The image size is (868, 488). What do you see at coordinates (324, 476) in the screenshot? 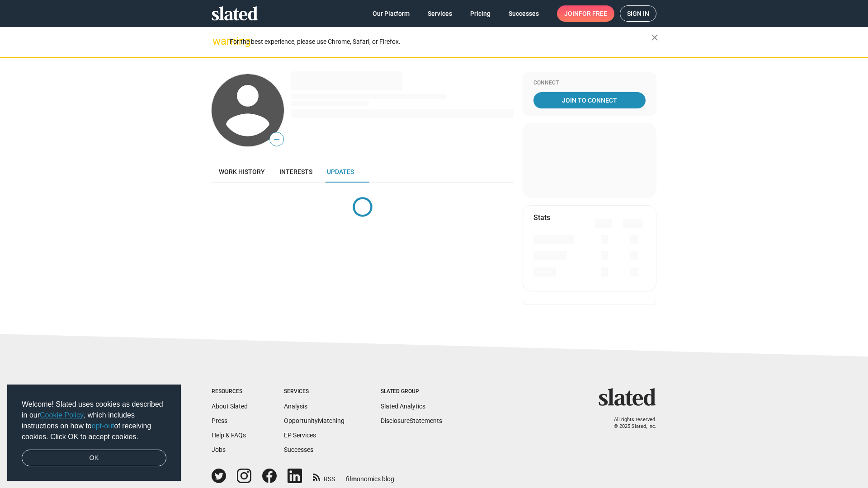
I see `a: RSS` at bounding box center [324, 476].